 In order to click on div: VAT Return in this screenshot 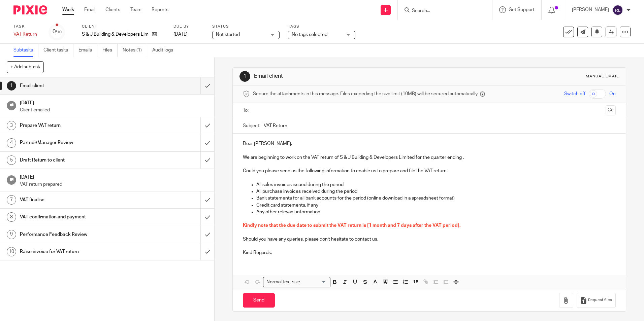, I will do `click(27, 35)`.